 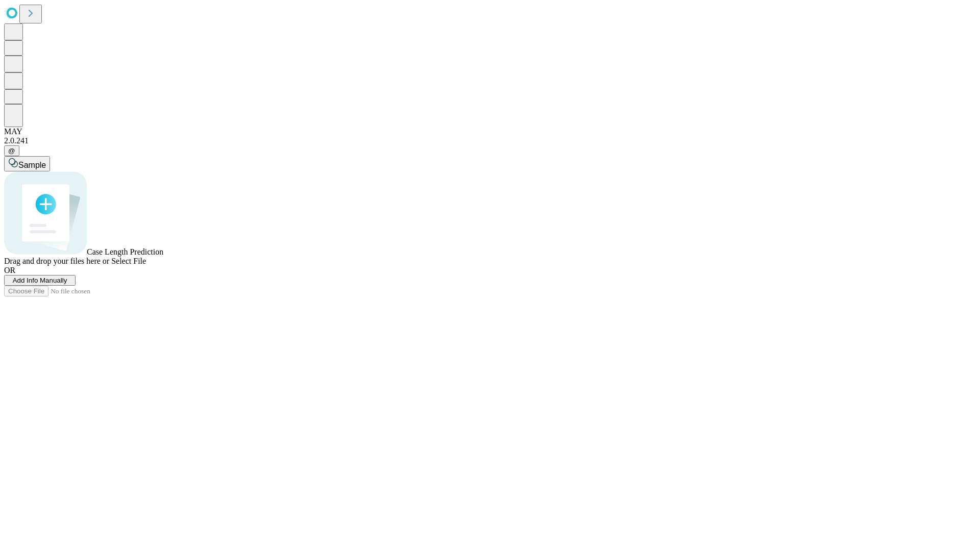 What do you see at coordinates (40, 281) in the screenshot?
I see `button: Add Info Manually` at bounding box center [40, 281].